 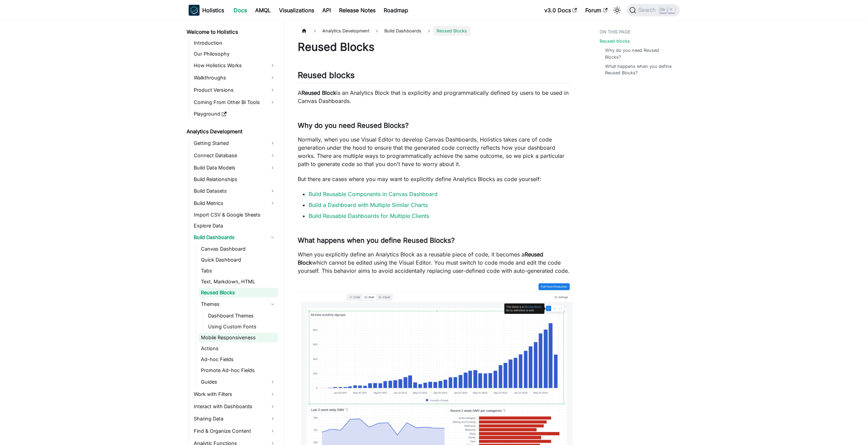 What do you see at coordinates (234, 90) in the screenshot?
I see `a: Product Versions` at bounding box center [234, 90].